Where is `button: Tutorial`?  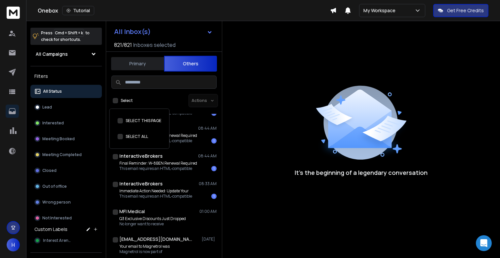 button: Tutorial is located at coordinates (78, 11).